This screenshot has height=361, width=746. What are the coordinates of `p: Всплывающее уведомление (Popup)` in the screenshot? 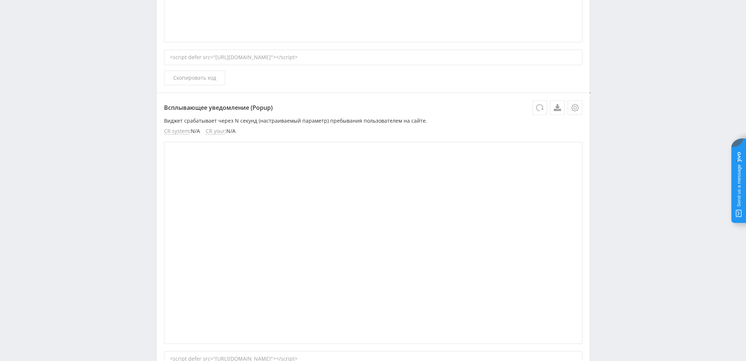 It's located at (373, 108).